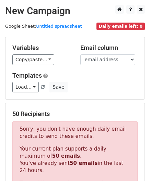 The width and height of the screenshot is (150, 181). I want to click on h2: New Campaign, so click(75, 11).